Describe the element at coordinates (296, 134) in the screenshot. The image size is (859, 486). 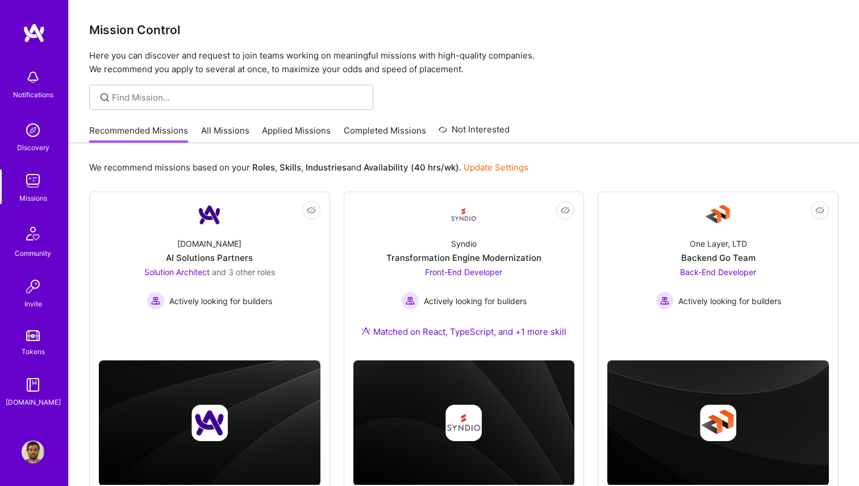
I see `a: Applied Missions` at that location.